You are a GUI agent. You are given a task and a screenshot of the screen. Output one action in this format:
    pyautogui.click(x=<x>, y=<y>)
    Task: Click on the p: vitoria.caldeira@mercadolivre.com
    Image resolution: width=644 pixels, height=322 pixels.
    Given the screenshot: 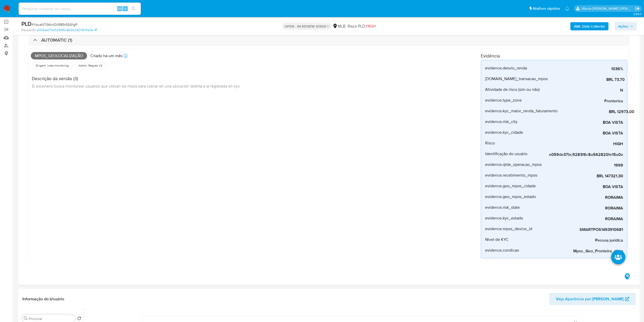 What is the action you would take?
    pyautogui.click(x=607, y=8)
    